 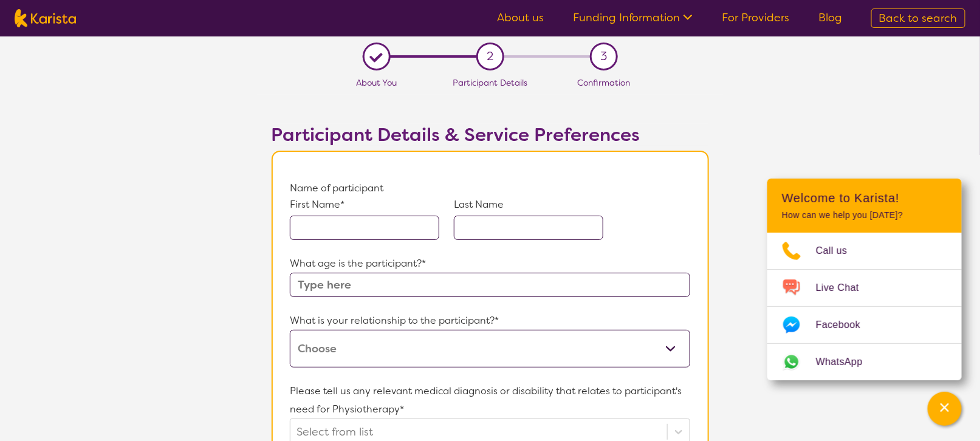 What do you see at coordinates (632, 18) in the screenshot?
I see `a: Funding Information` at bounding box center [632, 18].